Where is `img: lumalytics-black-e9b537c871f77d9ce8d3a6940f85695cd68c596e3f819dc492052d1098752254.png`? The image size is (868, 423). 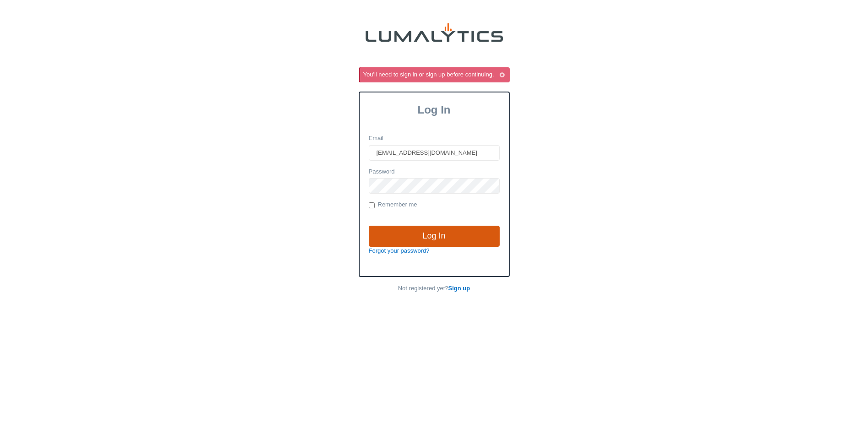 img: lumalytics-black-e9b537c871f77d9ce8d3a6940f85695cd68c596e3f819dc492052d1098752254.png is located at coordinates (434, 33).